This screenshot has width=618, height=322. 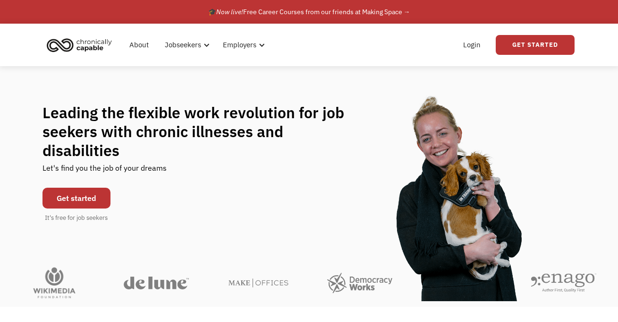 What do you see at coordinates (203, 131) in the screenshot?
I see `h1: Leading the flexible work revolution for job seekers with chronic illnesses and disabilities` at bounding box center [203, 131].